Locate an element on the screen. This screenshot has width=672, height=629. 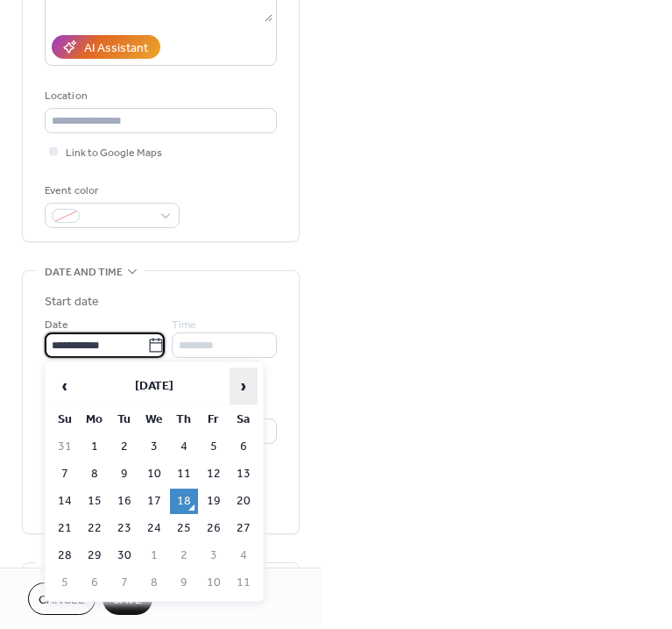
div: Event color is located at coordinates (111, 190).